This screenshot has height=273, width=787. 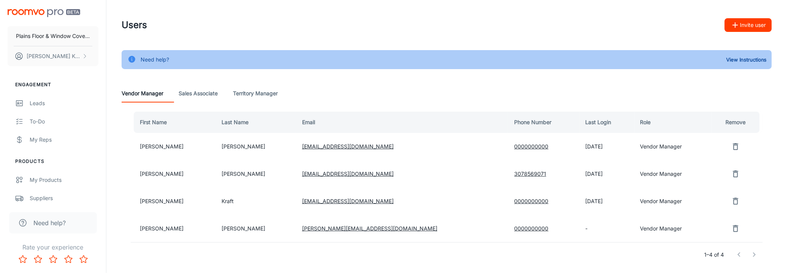 What do you see at coordinates (402, 122) in the screenshot?
I see `th: Email` at bounding box center [402, 122].